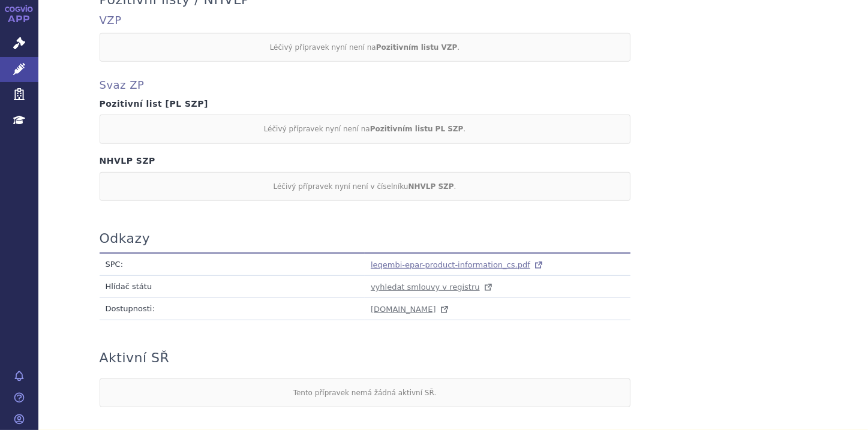 The height and width of the screenshot is (430, 868). Describe the element at coordinates (365, 187) in the screenshot. I see `div: Léčivý přípravek nyní není v číselníku .` at that location.